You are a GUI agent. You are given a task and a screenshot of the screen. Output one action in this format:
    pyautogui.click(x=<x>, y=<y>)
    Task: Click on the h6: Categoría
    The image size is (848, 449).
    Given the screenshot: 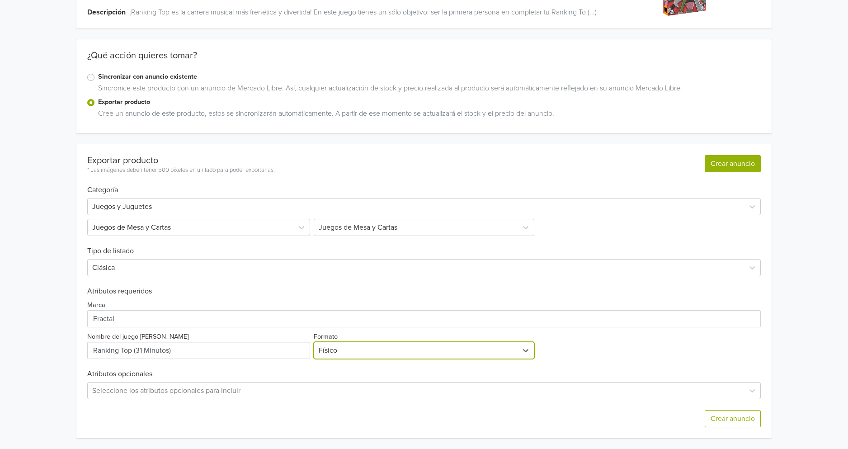 What is the action you would take?
    pyautogui.click(x=424, y=184)
    